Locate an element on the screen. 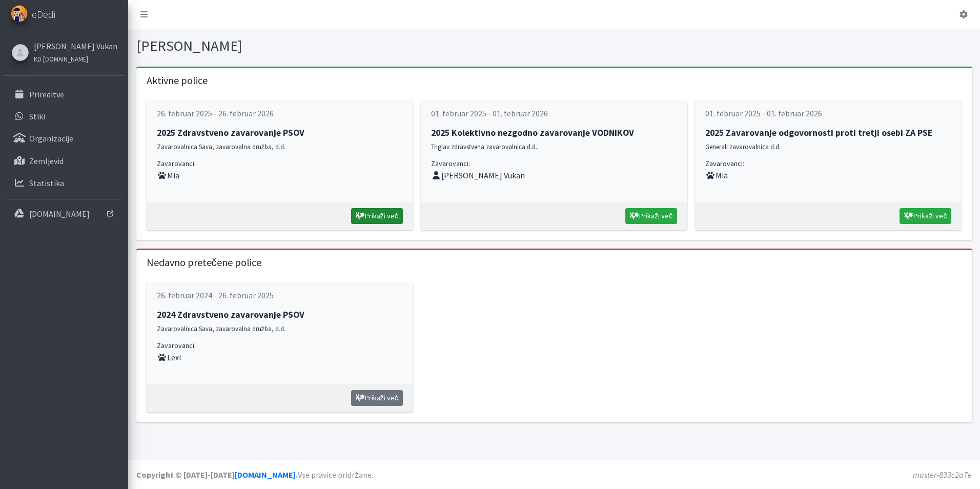 The image size is (980, 489). p: Stiki is located at coordinates (37, 116).